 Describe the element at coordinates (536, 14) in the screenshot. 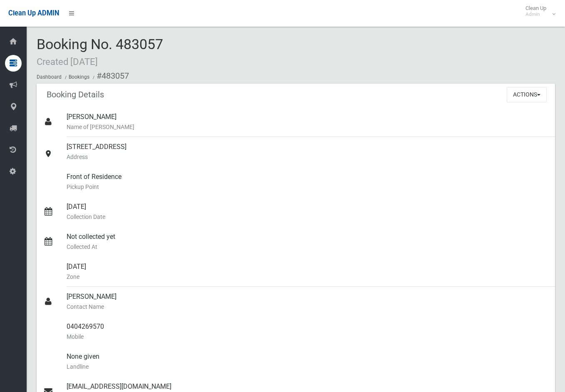

I see `small: Admin` at that location.